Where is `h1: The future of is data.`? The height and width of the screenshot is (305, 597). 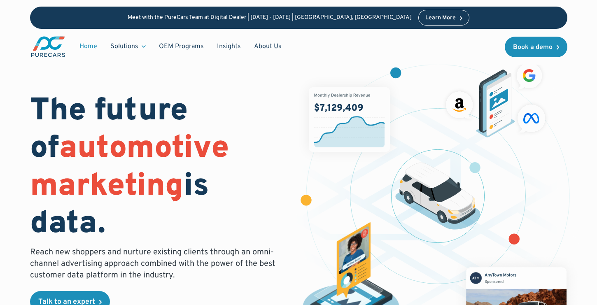 h1: The future of is data. is located at coordinates (159, 168).